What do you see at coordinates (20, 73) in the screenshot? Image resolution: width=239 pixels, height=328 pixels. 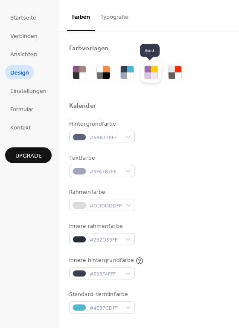 I see `span: Design` at bounding box center [20, 73].